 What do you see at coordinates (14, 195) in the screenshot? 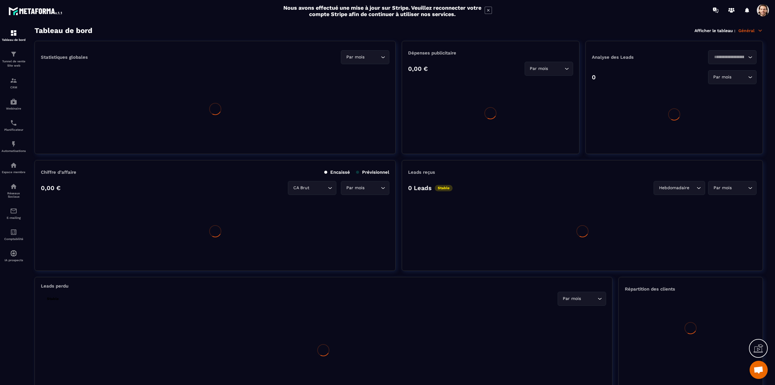
I see `p: Réseaux Sociaux` at bounding box center [14, 195].